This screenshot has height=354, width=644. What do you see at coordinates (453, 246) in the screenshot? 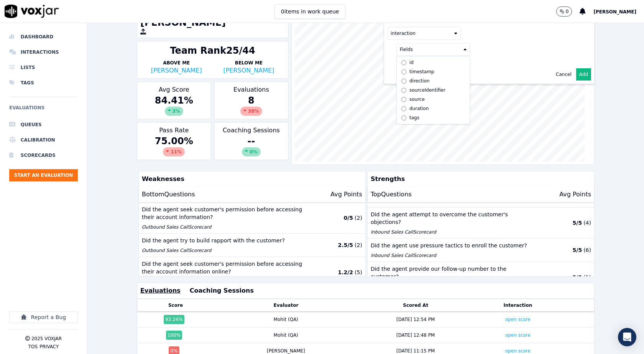
I see `p: Did the agent use pressure tactics to enroll the customer?` at bounding box center [453, 246].